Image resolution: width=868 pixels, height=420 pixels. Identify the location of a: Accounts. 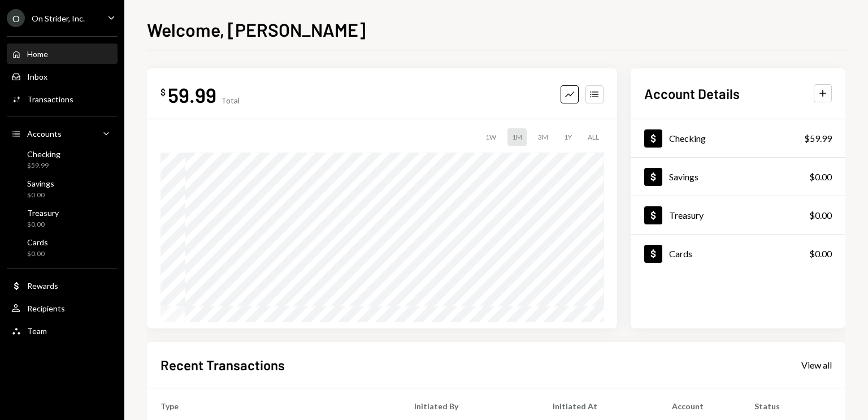
(62, 133).